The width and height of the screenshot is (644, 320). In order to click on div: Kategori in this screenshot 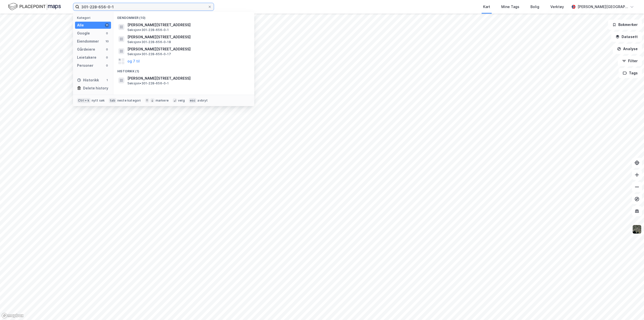, I will do `click(94, 18)`.